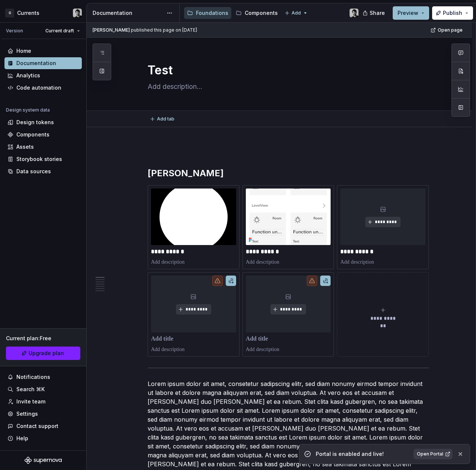  I want to click on div: Help, so click(22, 438).